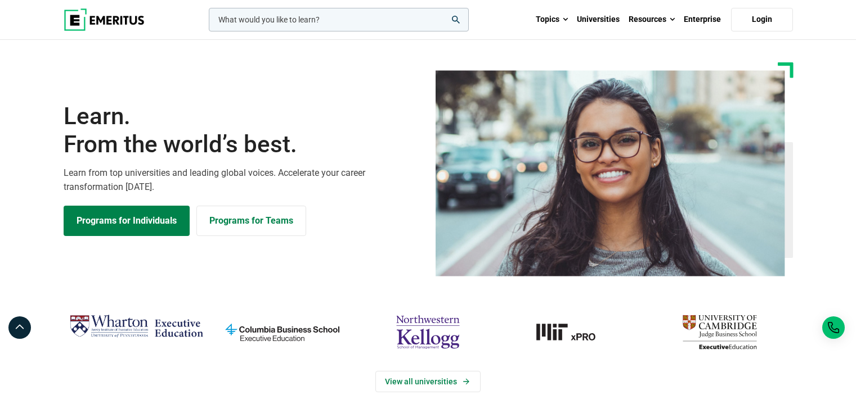  Describe the element at coordinates (428, 332) in the screenshot. I see `img: northwestern-kellogg` at that location.